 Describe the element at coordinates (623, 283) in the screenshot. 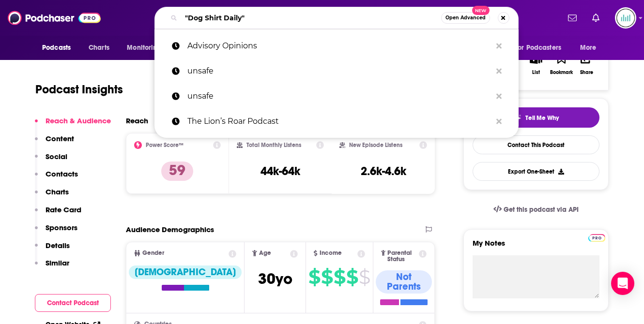

I see `div: Open Intercom Messenger` at that location.